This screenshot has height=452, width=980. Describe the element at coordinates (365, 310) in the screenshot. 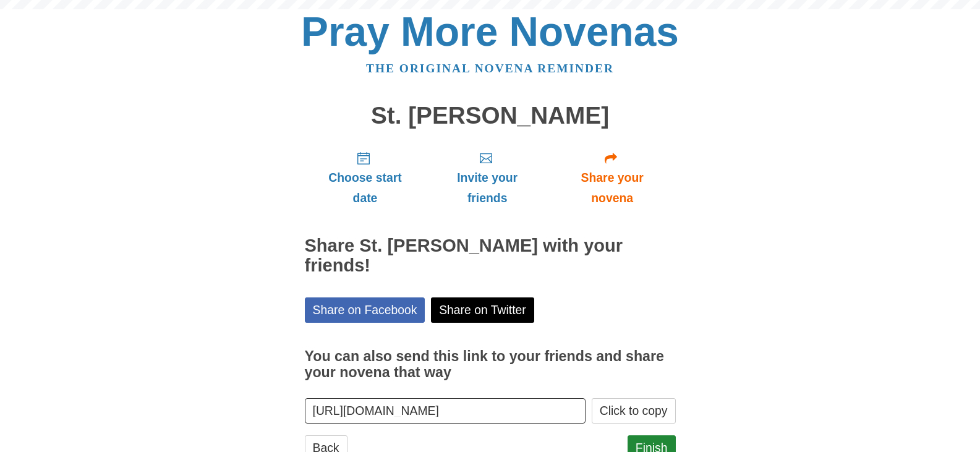

I see `a: Share on Facebook` at that location.